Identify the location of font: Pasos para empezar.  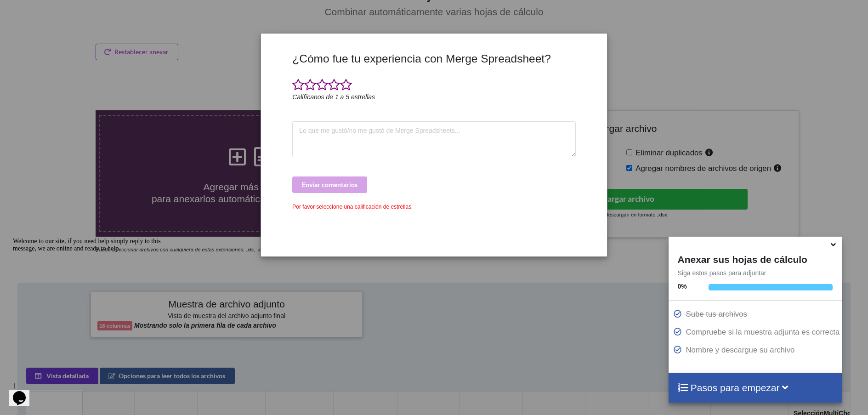
(735, 388).